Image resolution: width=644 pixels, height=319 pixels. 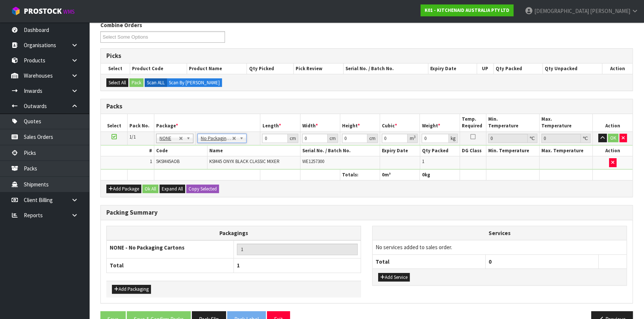 I want to click on button: Pack, so click(x=136, y=83).